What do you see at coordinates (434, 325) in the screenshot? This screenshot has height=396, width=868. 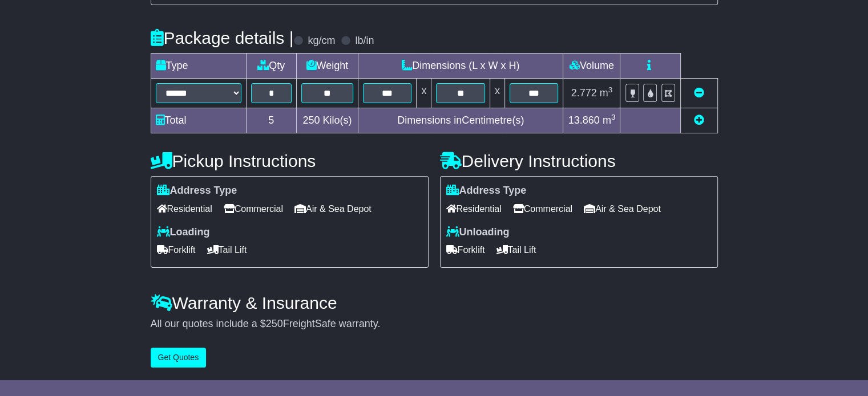 I see `div: All our quotes include a $ FreightSafe warranty.` at bounding box center [434, 325].